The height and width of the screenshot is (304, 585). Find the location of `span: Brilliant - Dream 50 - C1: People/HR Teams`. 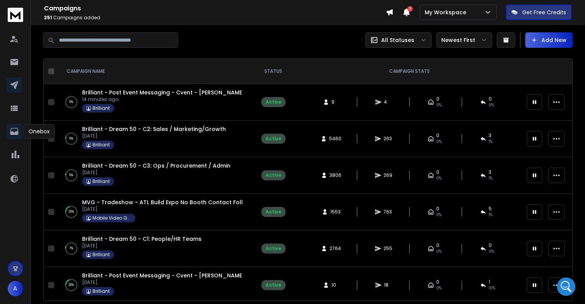

span: Brilliant - Dream 50 - C1: People/HR Teams is located at coordinates (142, 239).